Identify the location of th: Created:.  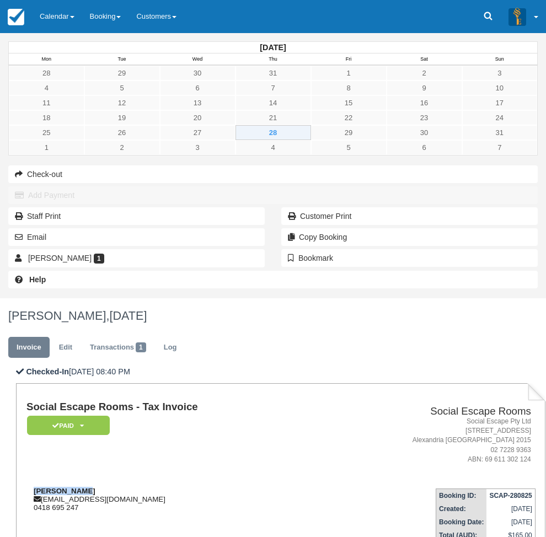
(462, 509).